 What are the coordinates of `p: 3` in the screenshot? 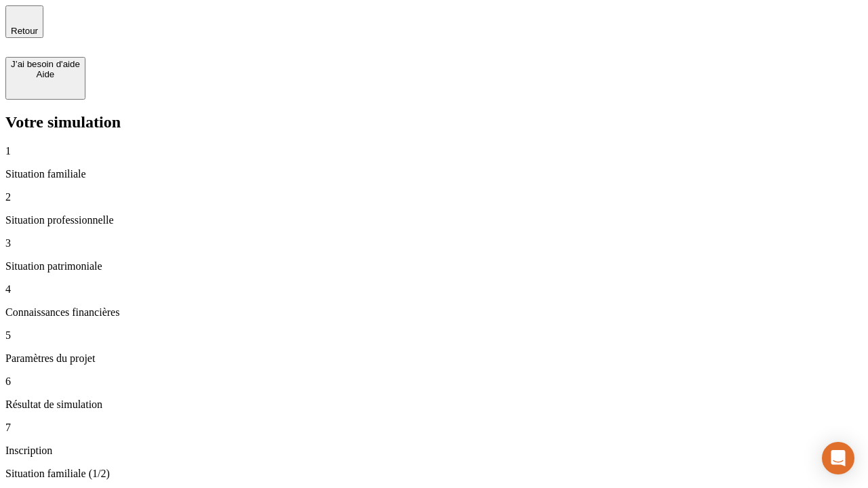 It's located at (434, 243).